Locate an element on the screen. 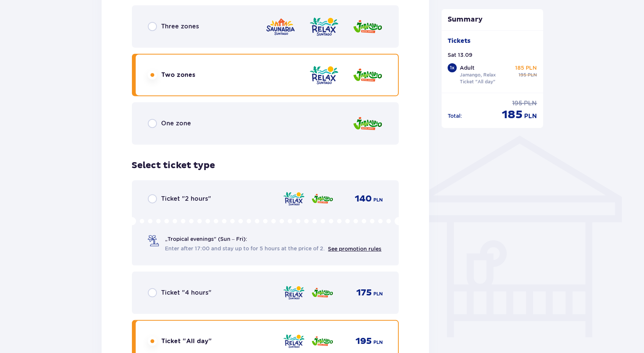  p: Three zones is located at coordinates (180, 26).